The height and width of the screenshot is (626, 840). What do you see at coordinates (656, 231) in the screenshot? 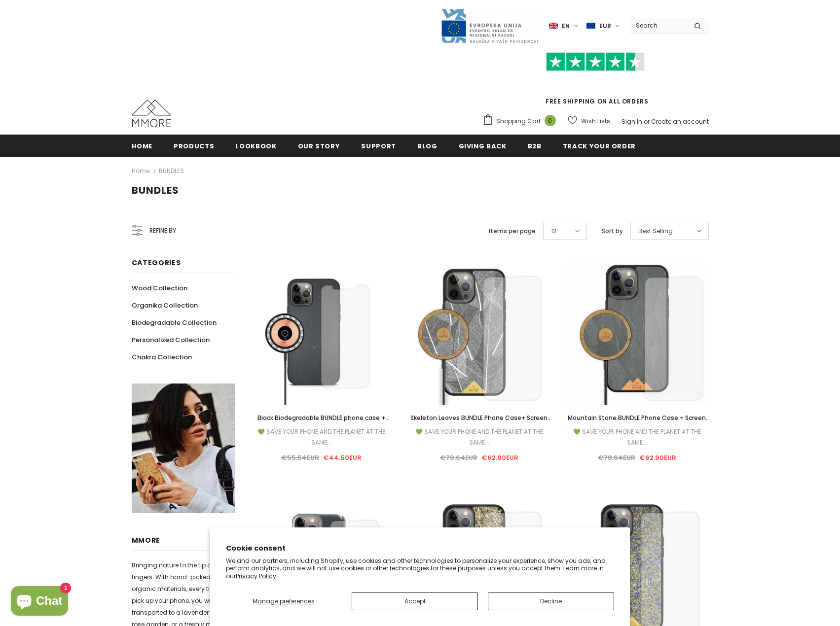
I see `span: Best Selling` at bounding box center [656, 231].